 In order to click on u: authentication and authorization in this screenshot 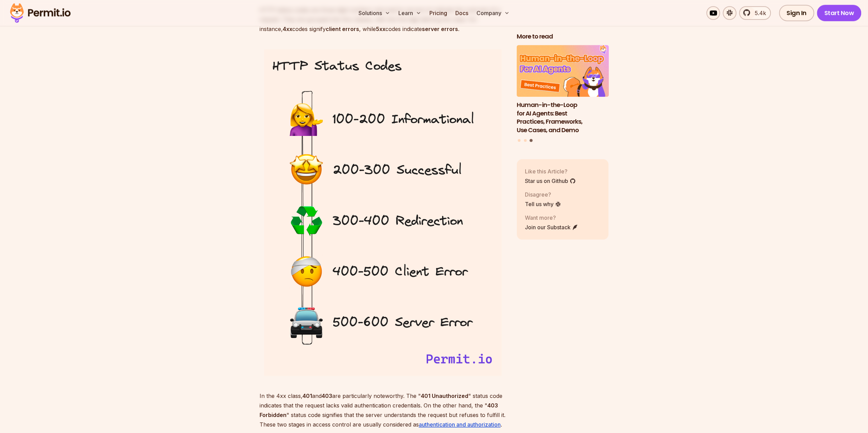, I will do `click(460, 425)`.